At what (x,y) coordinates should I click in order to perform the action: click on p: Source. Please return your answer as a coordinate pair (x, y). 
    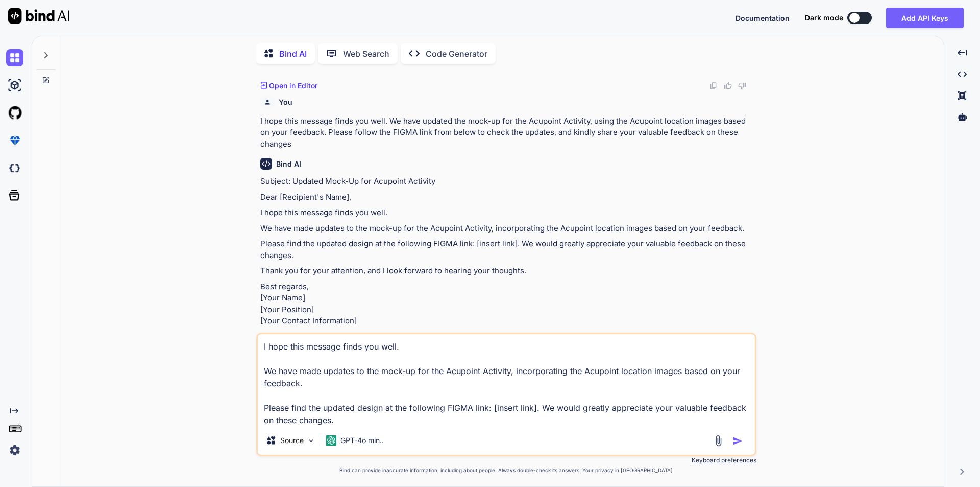
    Looking at the image, I should click on (292, 441).